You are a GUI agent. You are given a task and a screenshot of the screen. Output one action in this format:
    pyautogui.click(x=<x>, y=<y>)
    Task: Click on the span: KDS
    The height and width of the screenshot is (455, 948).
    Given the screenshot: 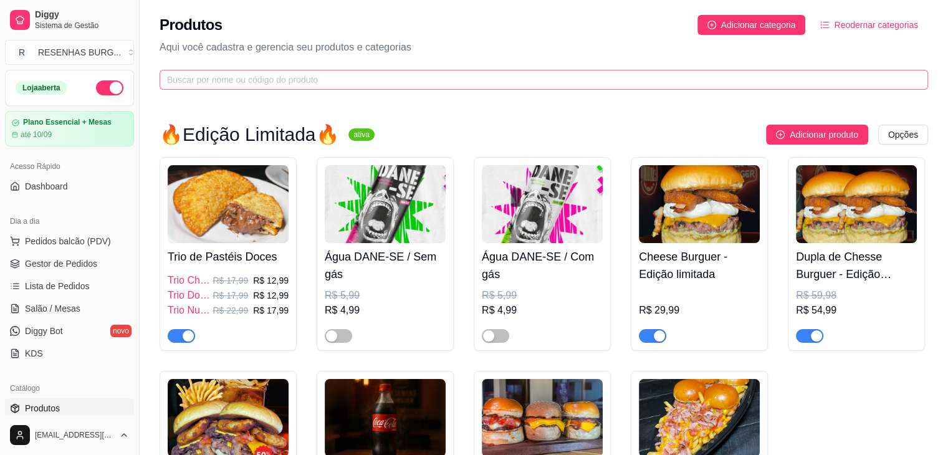 What is the action you would take?
    pyautogui.click(x=34, y=353)
    